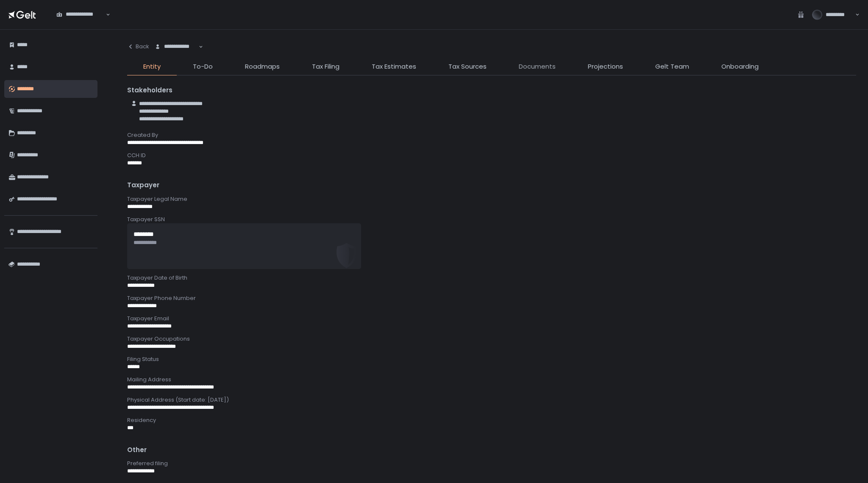  I want to click on div: Other, so click(492, 450).